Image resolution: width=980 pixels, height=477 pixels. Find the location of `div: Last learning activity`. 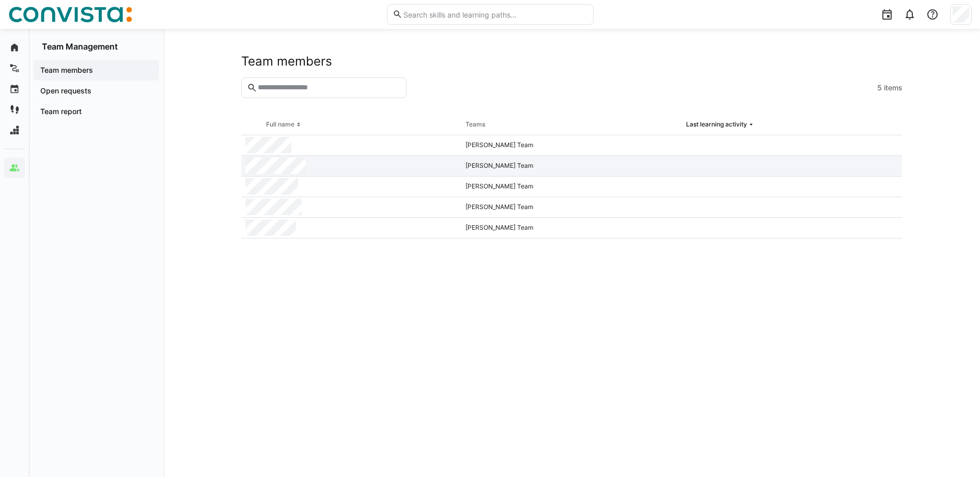

div: Last learning activity is located at coordinates (717, 124).